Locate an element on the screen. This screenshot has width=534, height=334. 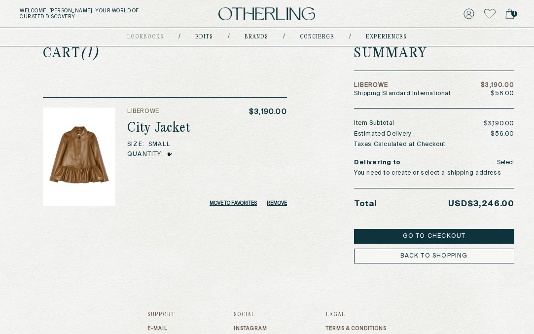
div: lookbooks is located at coordinates (145, 37).